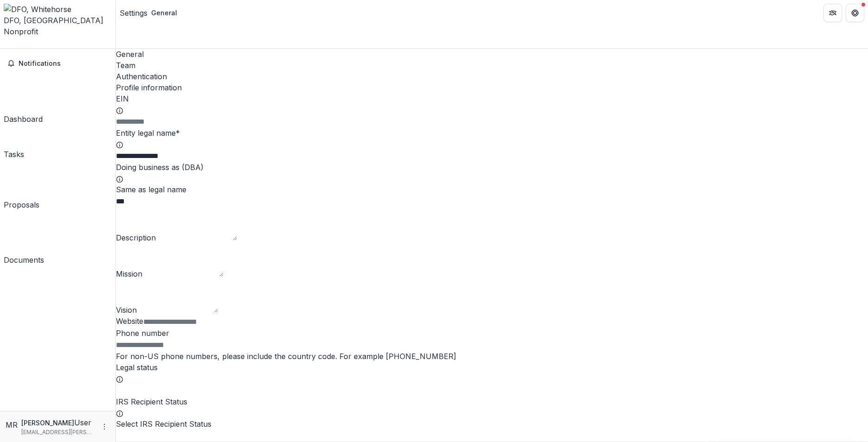 This screenshot has width=868, height=442. What do you see at coordinates (24, 239) in the screenshot?
I see `a: Documents` at bounding box center [24, 239].